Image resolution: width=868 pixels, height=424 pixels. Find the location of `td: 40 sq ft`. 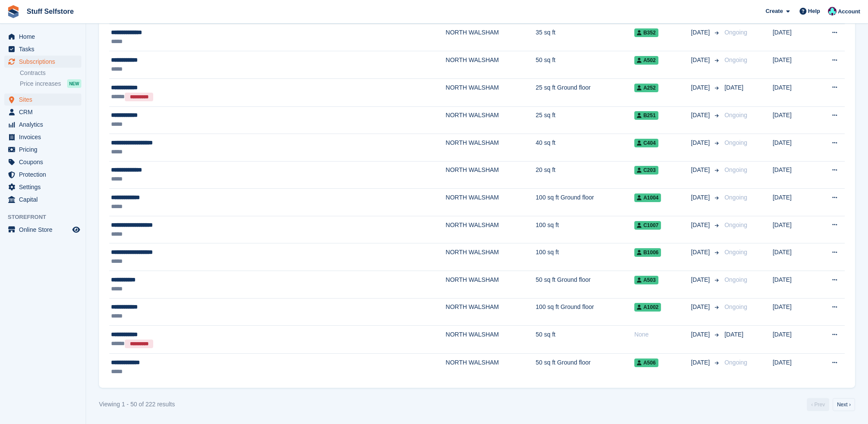

td: 40 sq ft is located at coordinates (585, 148).